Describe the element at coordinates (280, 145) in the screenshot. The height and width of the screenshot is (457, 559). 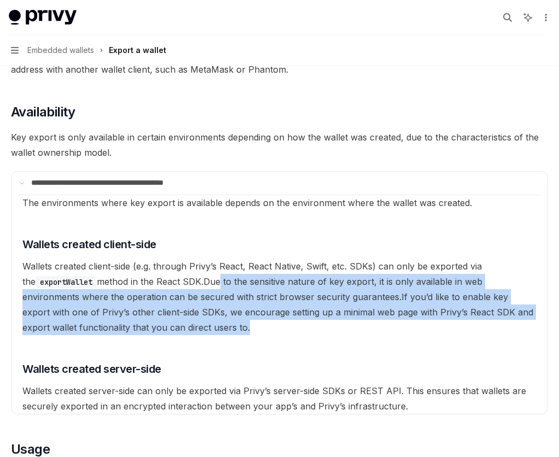
I see `span: Key export is only available in certain environments depending on how the wallet was created, due...` at that location.